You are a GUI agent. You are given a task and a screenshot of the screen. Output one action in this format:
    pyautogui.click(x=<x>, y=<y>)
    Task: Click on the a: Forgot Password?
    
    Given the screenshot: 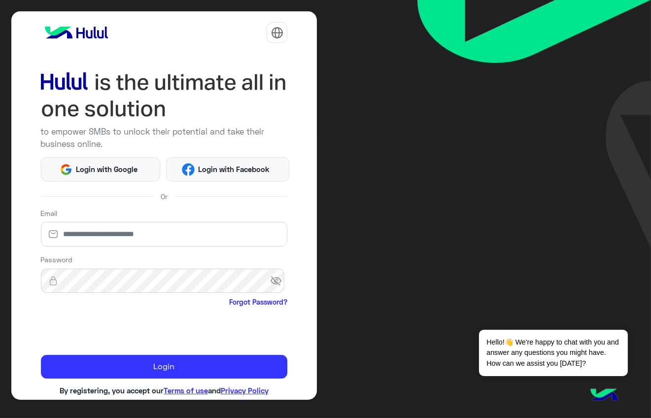 What is the action you would take?
    pyautogui.click(x=258, y=301)
    